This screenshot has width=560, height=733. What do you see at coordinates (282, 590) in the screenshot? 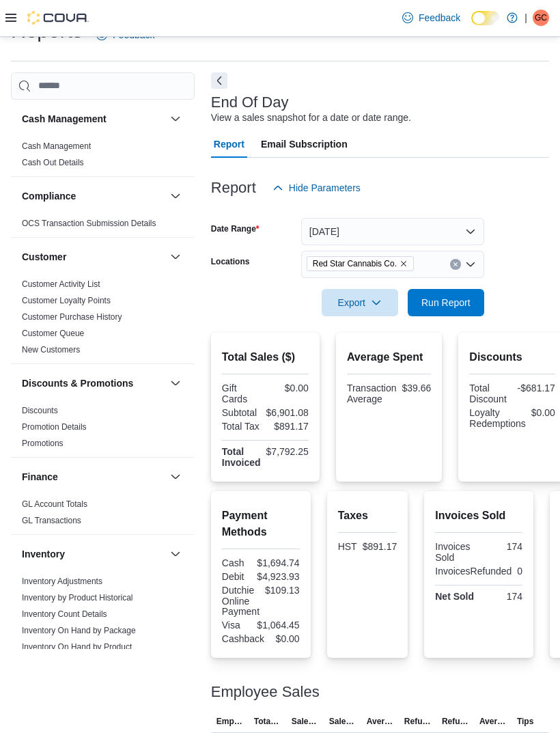
I see `div: $109.13` at bounding box center [282, 590].